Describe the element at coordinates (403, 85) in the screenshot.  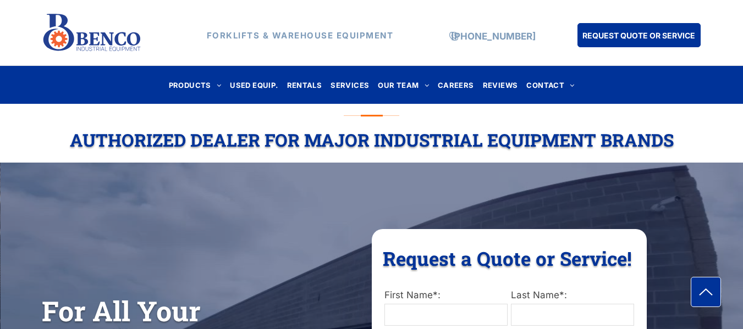
I see `a: OUR TEAM` at that location.